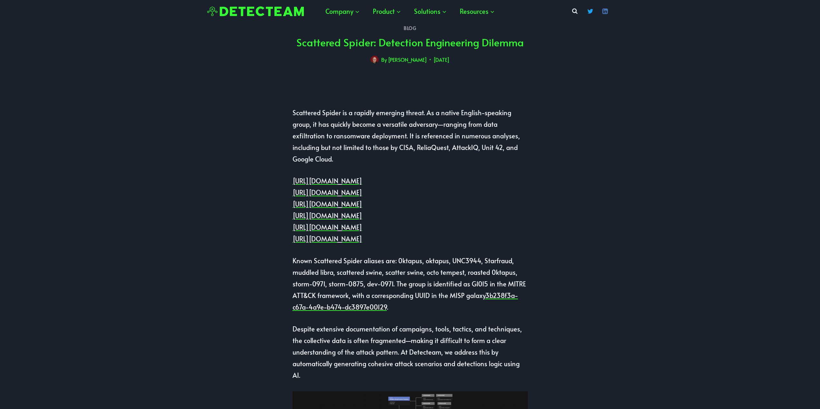 Image resolution: width=820 pixels, height=409 pixels. What do you see at coordinates (387, 11) in the screenshot?
I see `a: Product` at bounding box center [387, 11].